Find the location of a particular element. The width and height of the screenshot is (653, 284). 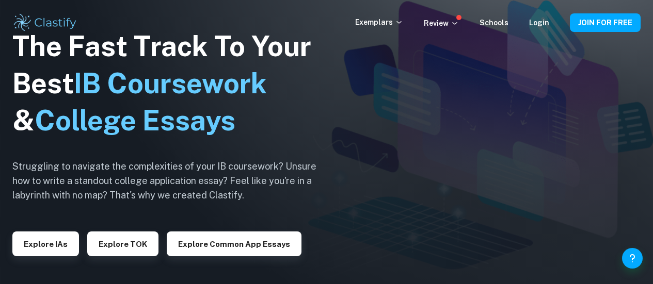

p: Exemplars is located at coordinates (379, 22).